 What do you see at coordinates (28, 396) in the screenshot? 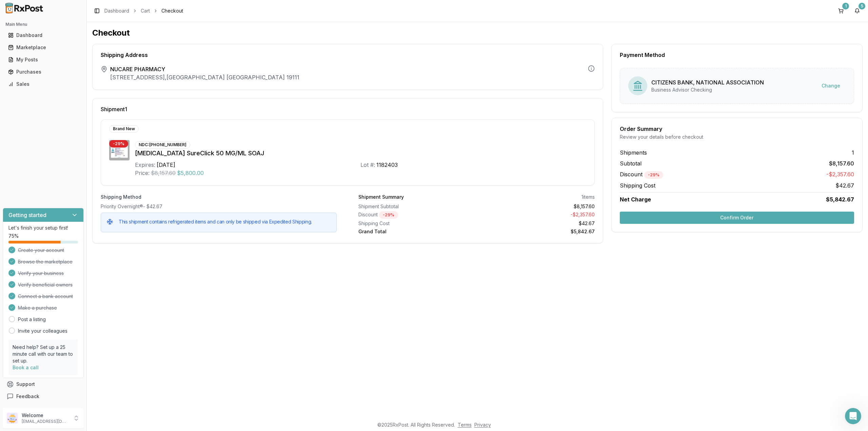
I see `span: Feedback` at bounding box center [28, 396].